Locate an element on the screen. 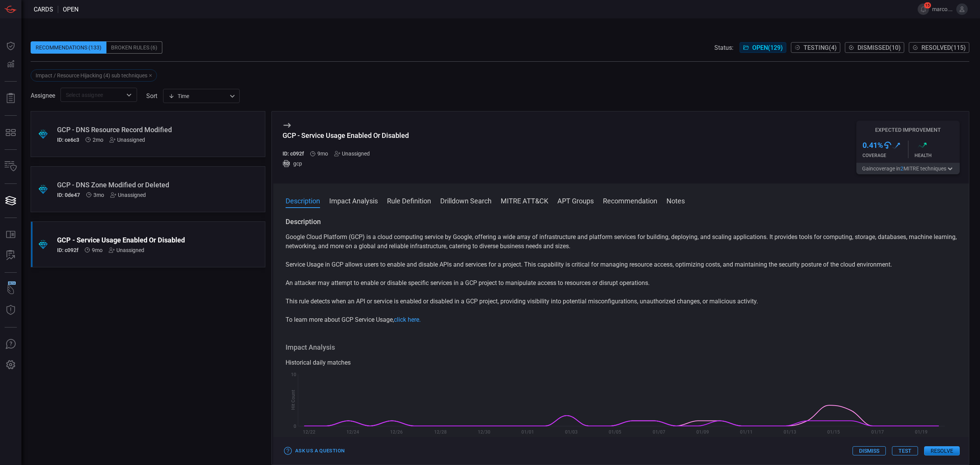 This screenshot has width=980, height=465. text: 01/19 is located at coordinates (921, 432).